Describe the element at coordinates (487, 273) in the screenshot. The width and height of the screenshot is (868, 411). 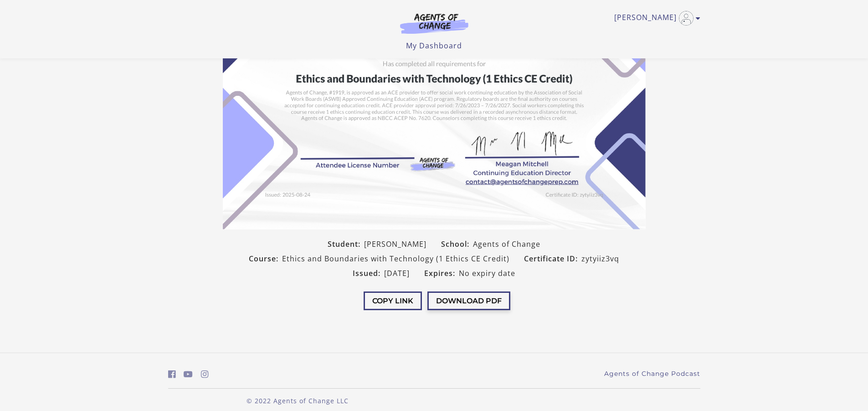
I see `span: No expiry date` at that location.